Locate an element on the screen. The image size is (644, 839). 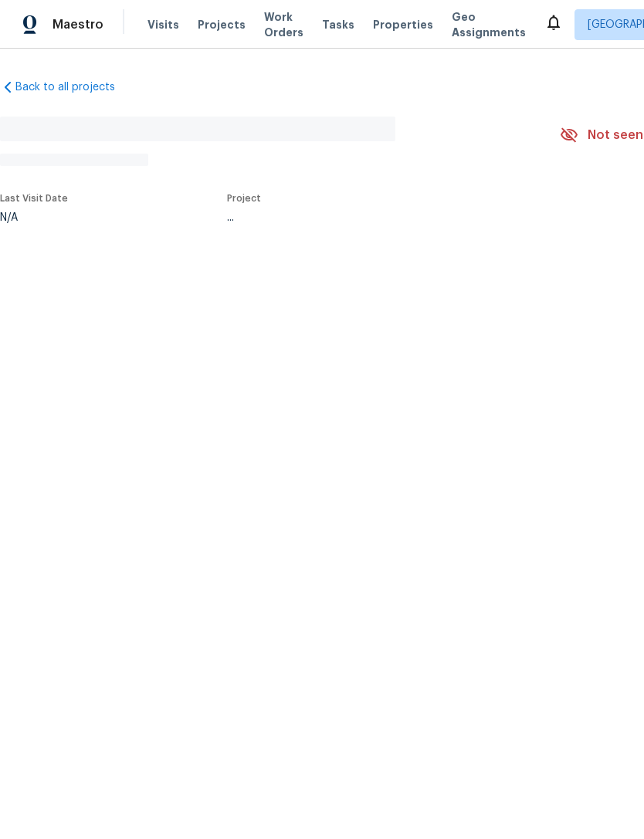
span: Properties is located at coordinates (403, 24).